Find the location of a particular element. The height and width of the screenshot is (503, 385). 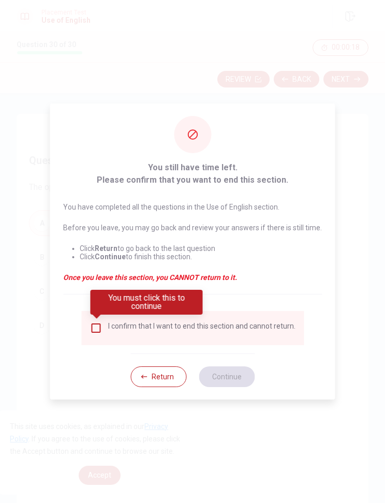

div: I confirm that I want to end this section and cannot return. is located at coordinates (202, 328).